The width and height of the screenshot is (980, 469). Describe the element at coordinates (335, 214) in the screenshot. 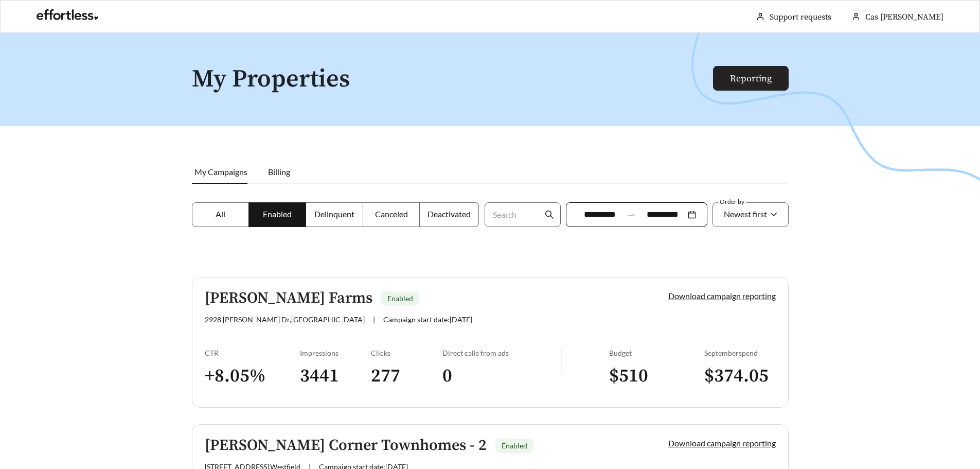

I see `span: Delinquent` at that location.